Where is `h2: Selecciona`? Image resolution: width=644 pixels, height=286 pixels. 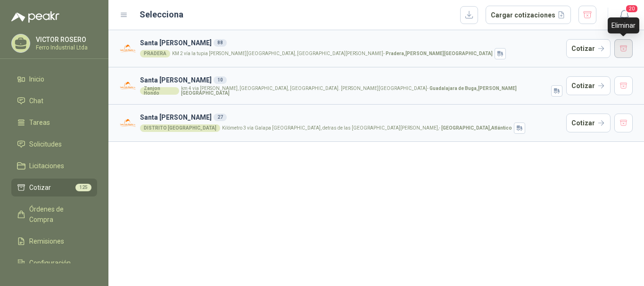
h2: Selecciona is located at coordinates (161, 15).